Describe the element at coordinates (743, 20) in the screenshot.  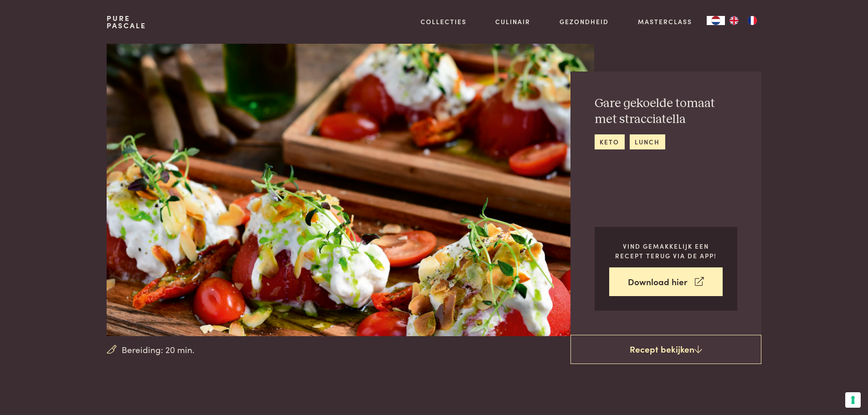
I see `ul: Language list` at that location.